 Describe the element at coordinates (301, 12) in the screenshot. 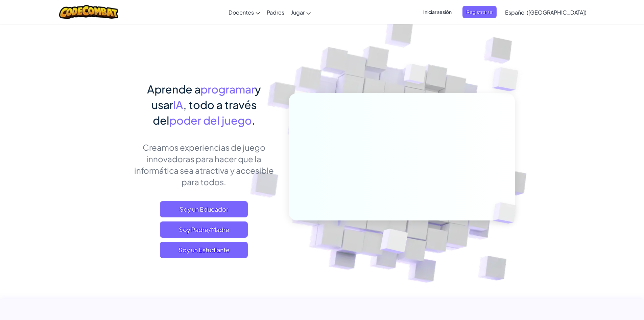

I see `a: Jugar` at that location.